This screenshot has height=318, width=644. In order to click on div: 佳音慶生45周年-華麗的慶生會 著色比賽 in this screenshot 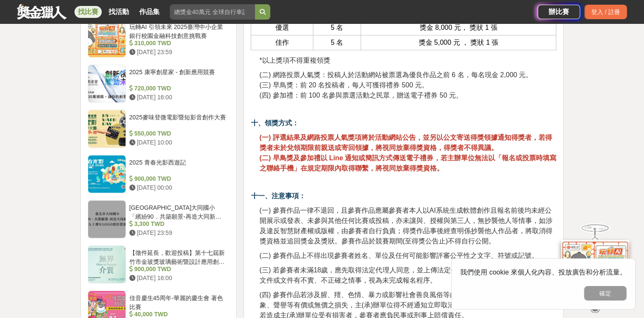, I will do `click(178, 302)`.